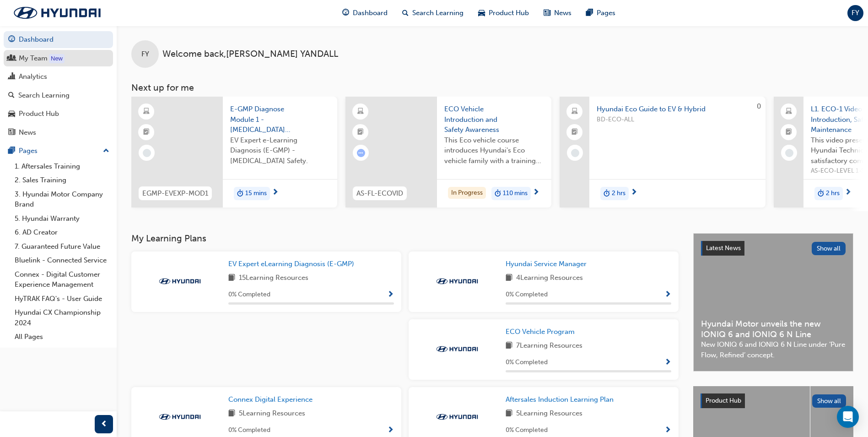 The width and height of the screenshot is (868, 437). Describe the element at coordinates (405, 238) in the screenshot. I see `h3: My Learning Plans` at that location.